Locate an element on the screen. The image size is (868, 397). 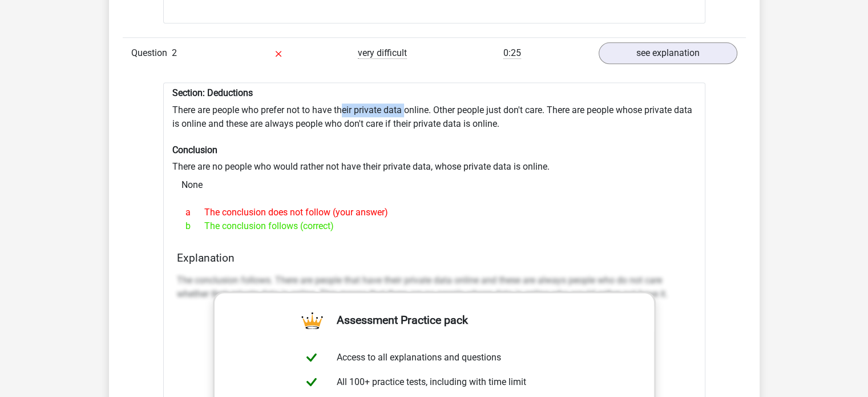
span: b is located at coordinates (195, 226).